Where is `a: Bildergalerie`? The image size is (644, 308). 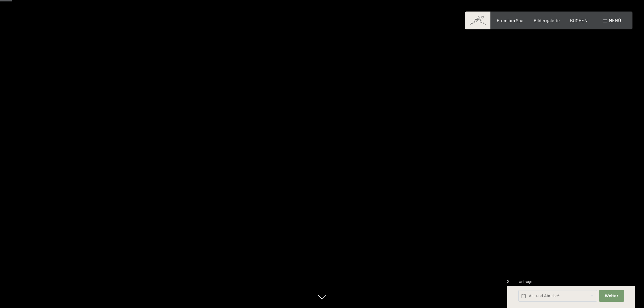
a: Bildergalerie is located at coordinates (547, 20).